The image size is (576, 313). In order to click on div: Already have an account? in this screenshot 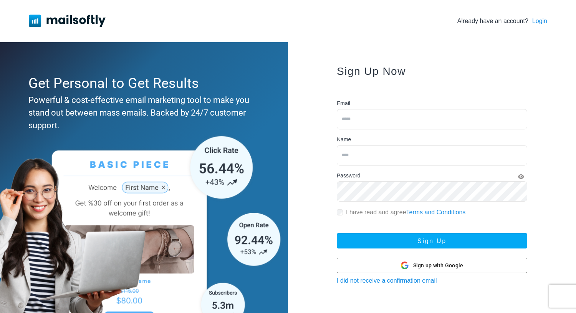, I will do `click(502, 21)`.